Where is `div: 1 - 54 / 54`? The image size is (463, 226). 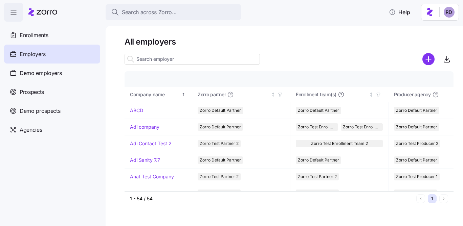
div: 1 - 54 / 54 is located at coordinates (272, 199).